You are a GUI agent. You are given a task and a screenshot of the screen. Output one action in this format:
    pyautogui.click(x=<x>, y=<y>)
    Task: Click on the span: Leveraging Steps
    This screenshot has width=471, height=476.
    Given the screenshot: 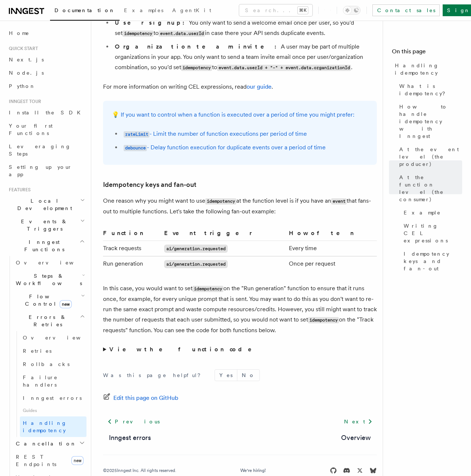 What is the action you would take?
    pyautogui.click(x=40, y=150)
    